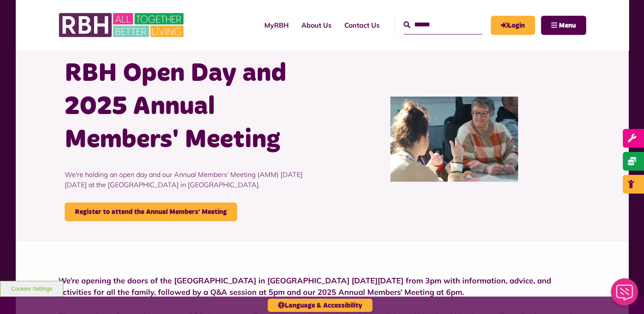 This screenshot has height=314, width=644. I want to click on h1: RBH Open Day and 2025 Annual Members' Meeting, so click(190, 107).